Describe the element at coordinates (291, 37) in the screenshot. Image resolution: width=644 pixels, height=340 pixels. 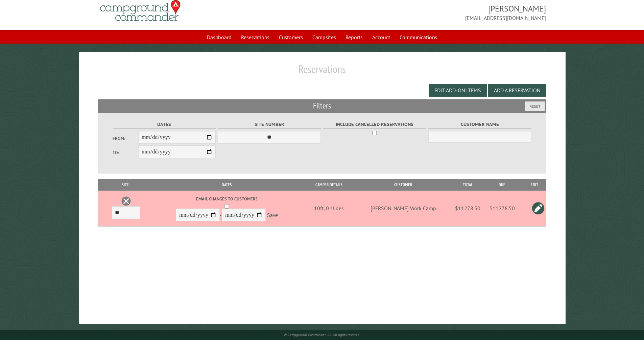
I see `a: Customers` at that location.